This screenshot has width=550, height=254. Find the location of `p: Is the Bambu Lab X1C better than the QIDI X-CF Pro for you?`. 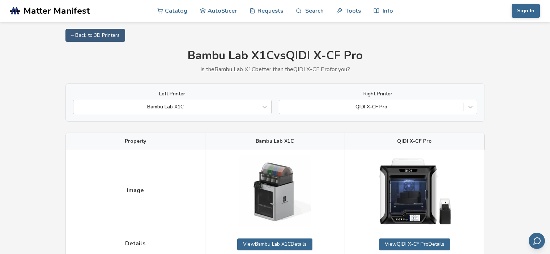

p: Is the Bambu Lab X1C better than the QIDI X-CF Pro for you? is located at coordinates (275, 69).